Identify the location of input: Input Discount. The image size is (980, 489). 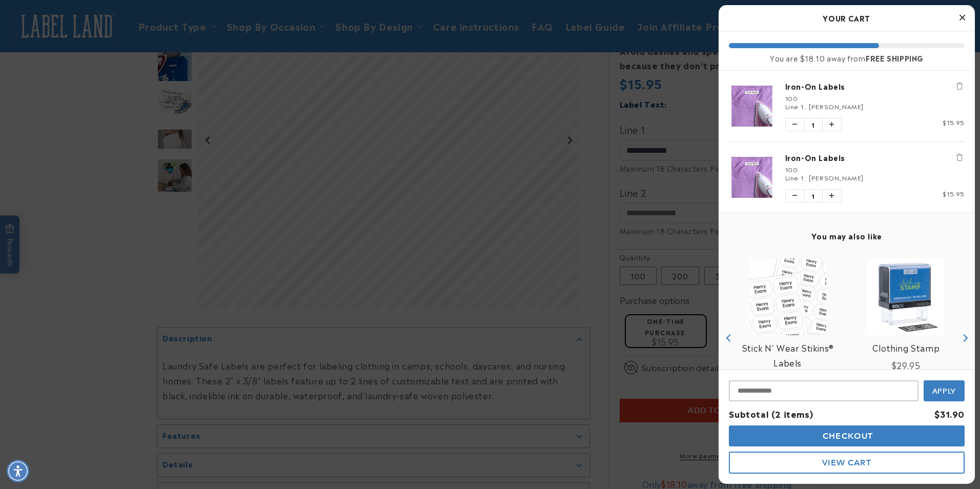
(824, 391).